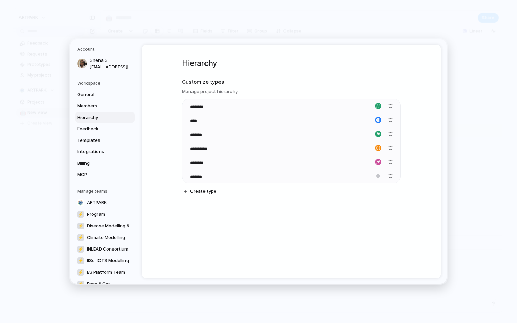 The height and width of the screenshot is (323, 517). What do you see at coordinates (105, 175) in the screenshot?
I see `a: MCP` at bounding box center [105, 175].